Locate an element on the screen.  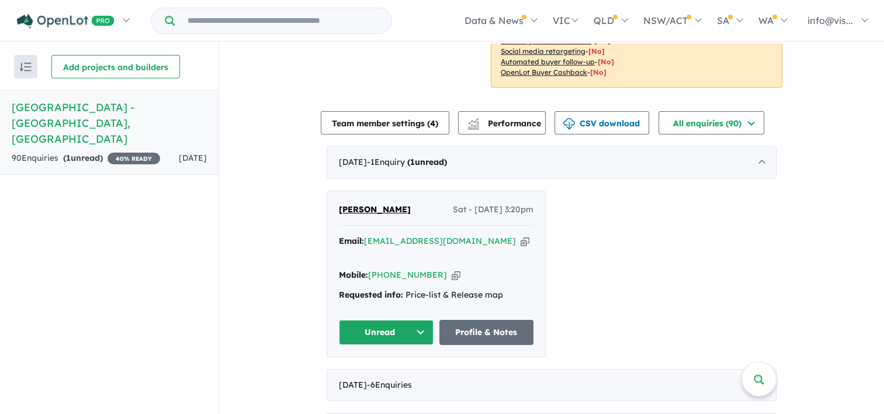
strong: Email: is located at coordinates (351, 241).